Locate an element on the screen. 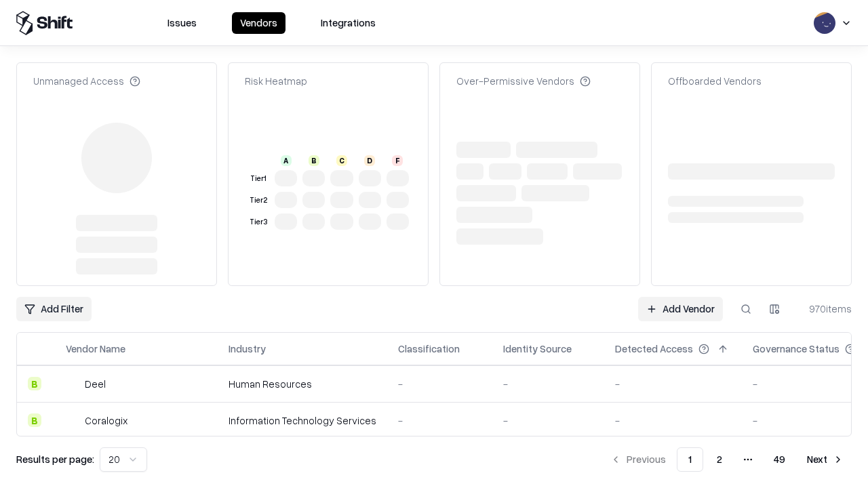 Image resolution: width=868 pixels, height=488 pixels. div: 970 items is located at coordinates (825, 309).